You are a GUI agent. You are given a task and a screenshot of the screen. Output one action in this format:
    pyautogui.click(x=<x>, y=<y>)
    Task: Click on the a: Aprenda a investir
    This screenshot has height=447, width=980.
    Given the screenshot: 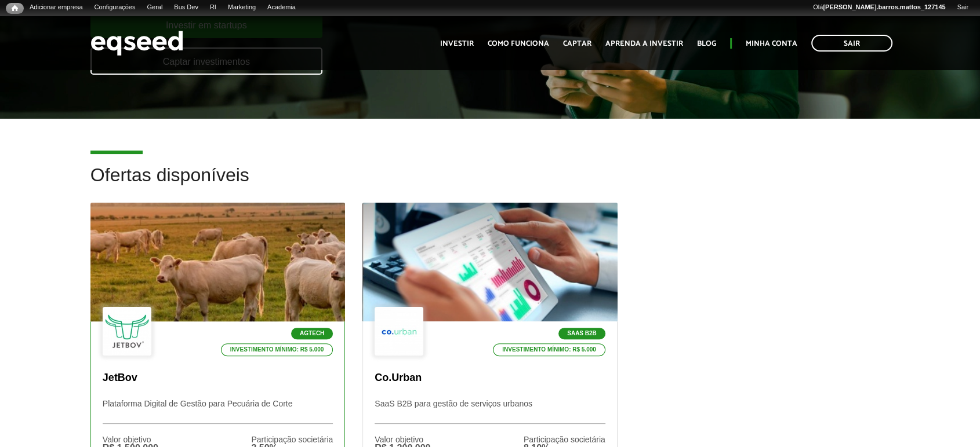 What is the action you would take?
    pyautogui.click(x=644, y=43)
    